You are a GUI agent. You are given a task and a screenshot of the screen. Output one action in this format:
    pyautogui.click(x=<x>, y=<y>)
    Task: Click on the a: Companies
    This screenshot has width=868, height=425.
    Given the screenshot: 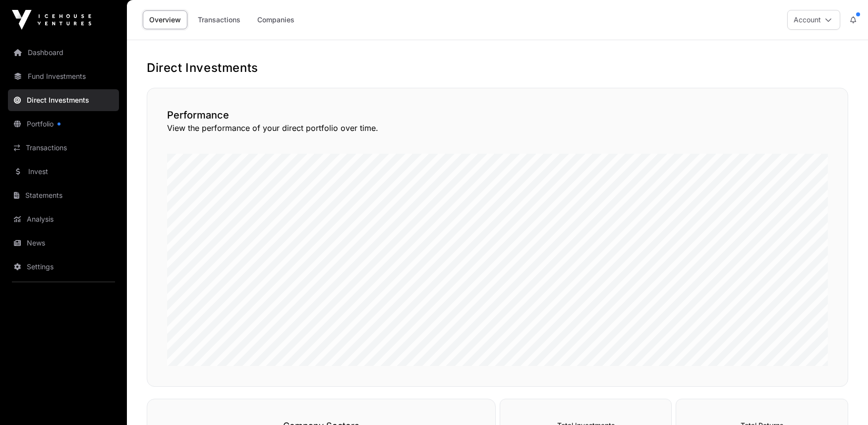 What is the action you would take?
    pyautogui.click(x=275, y=20)
    